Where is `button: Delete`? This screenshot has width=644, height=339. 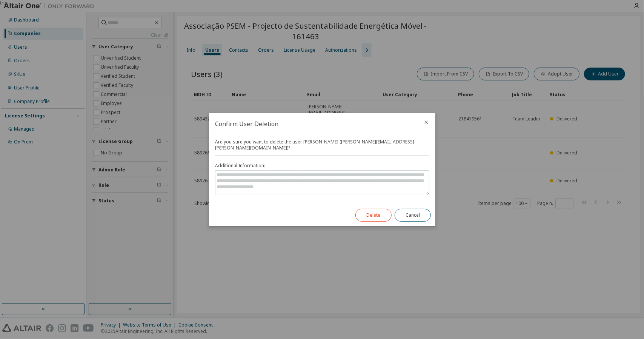
button: Delete is located at coordinates (374, 215).